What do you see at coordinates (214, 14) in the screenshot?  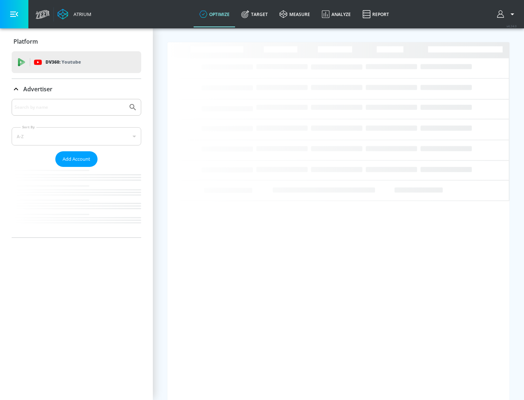 I see `a: optimize` at bounding box center [214, 14].